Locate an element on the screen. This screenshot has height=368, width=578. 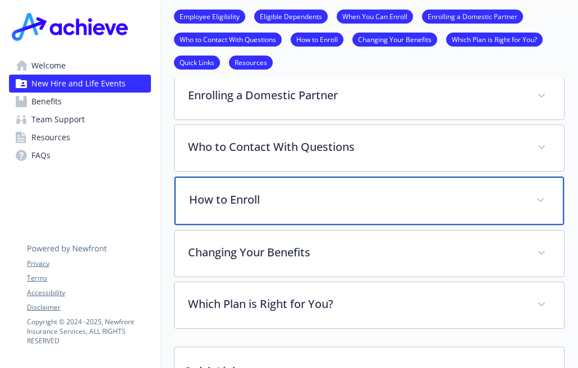
a: Eligible Dependents is located at coordinates (291, 16).